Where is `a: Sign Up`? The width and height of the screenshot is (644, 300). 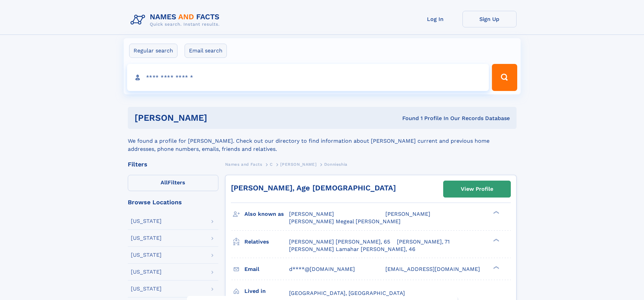
a: Sign Up is located at coordinates (489, 19).